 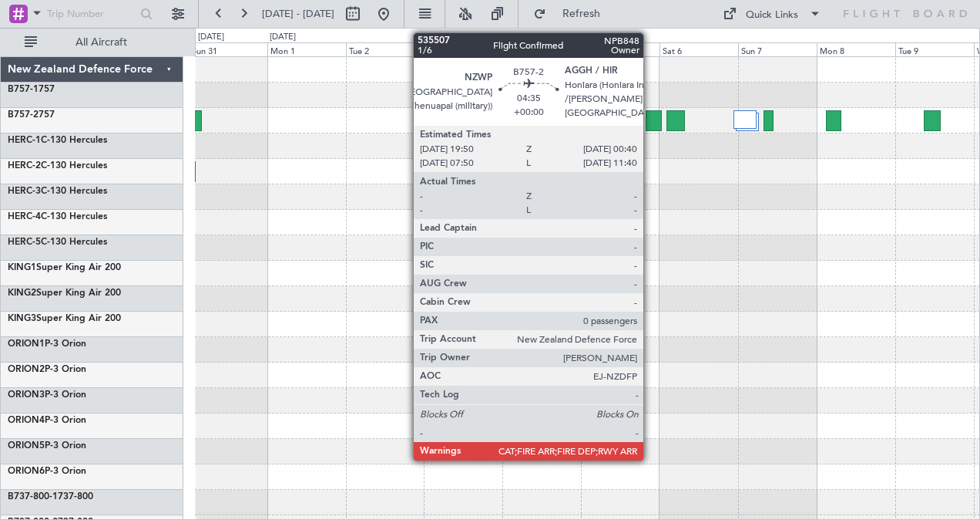 What do you see at coordinates (699, 49) in the screenshot?
I see `div: Sat 6` at bounding box center [699, 49].